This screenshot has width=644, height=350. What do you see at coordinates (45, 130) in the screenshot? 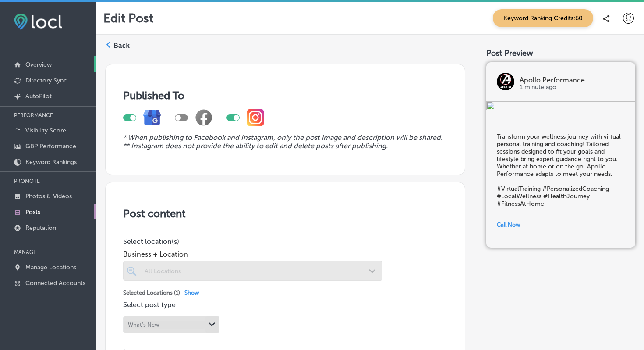
I see `p: Visibility Score` at bounding box center [45, 130].